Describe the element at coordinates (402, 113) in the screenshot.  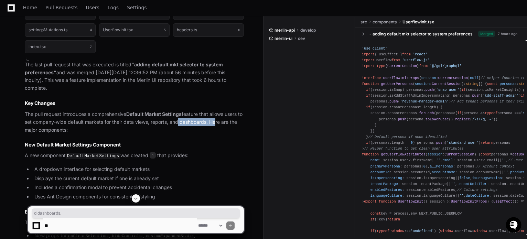
I see `span: tenantPersonas` at that location.